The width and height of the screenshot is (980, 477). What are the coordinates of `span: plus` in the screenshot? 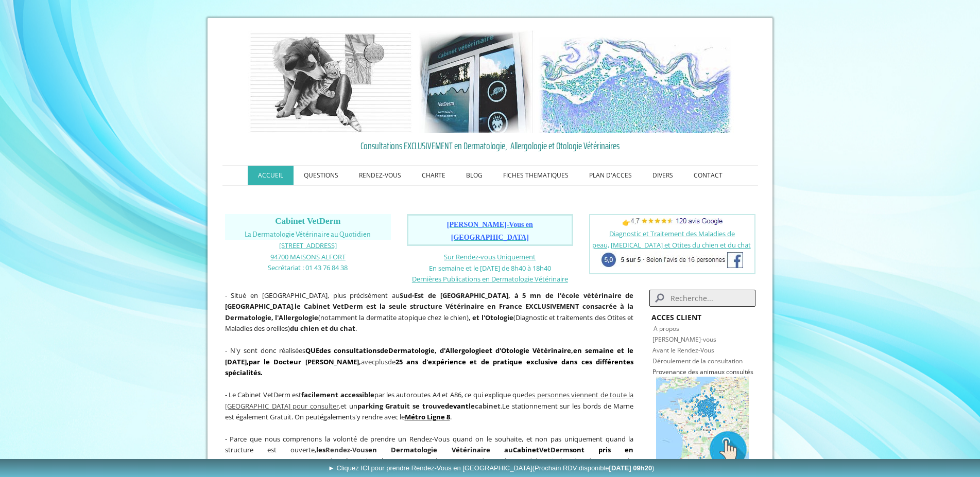 It's located at (381, 362).